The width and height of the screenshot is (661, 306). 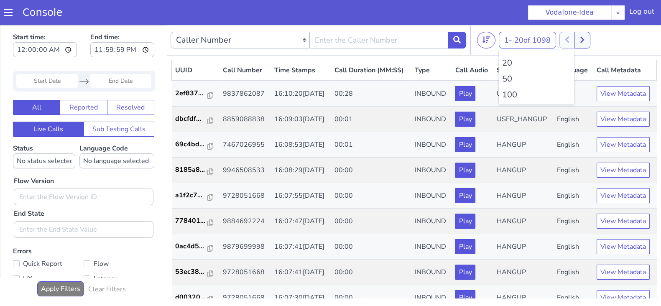 I want to click on input: Start Date, so click(x=47, y=56).